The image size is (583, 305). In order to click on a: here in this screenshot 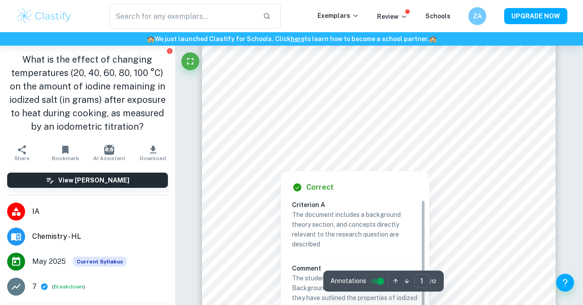, I will do `click(297, 39)`.